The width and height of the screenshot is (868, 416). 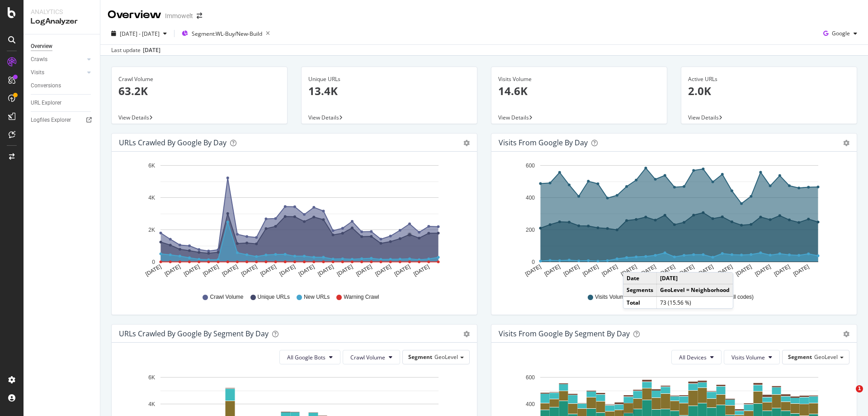 I want to click on p: 2.0K, so click(x=769, y=91).